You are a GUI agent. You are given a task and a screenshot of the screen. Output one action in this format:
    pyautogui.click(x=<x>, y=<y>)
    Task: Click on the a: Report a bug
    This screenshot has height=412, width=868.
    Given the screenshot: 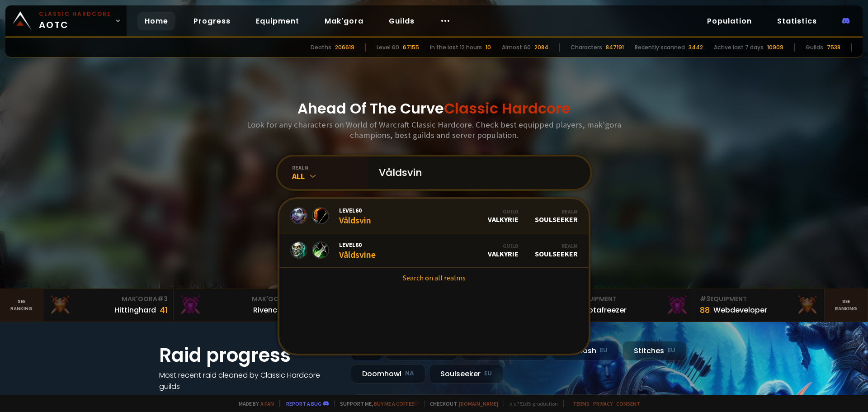 What is the action you would take?
    pyautogui.click(x=304, y=403)
    